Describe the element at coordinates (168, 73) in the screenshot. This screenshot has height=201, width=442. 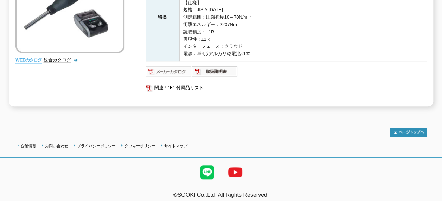
I see `a: メーカーカタログ` at that location.